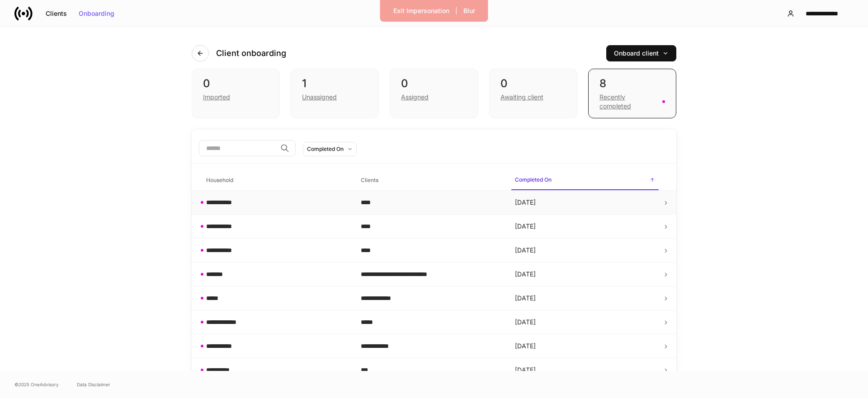 The image size is (868, 398). I want to click on button: Blur, so click(469, 11).